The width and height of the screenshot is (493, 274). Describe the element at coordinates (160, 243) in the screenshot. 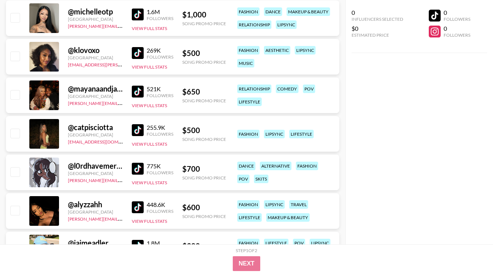

I see `div: 1.8M` at that location.